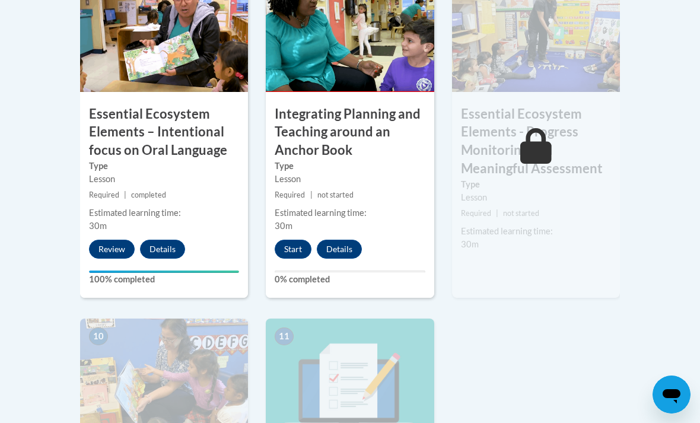  I want to click on div: Your progress, so click(164, 272).